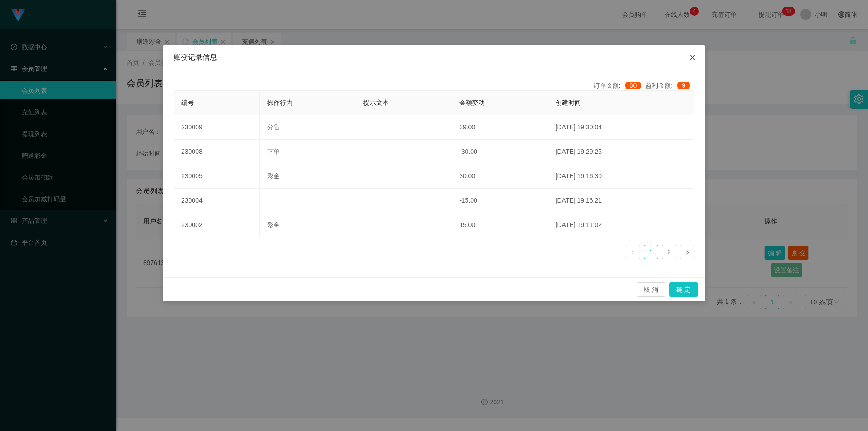  What do you see at coordinates (651, 252) in the screenshot?
I see `a: 1` at bounding box center [651, 252].